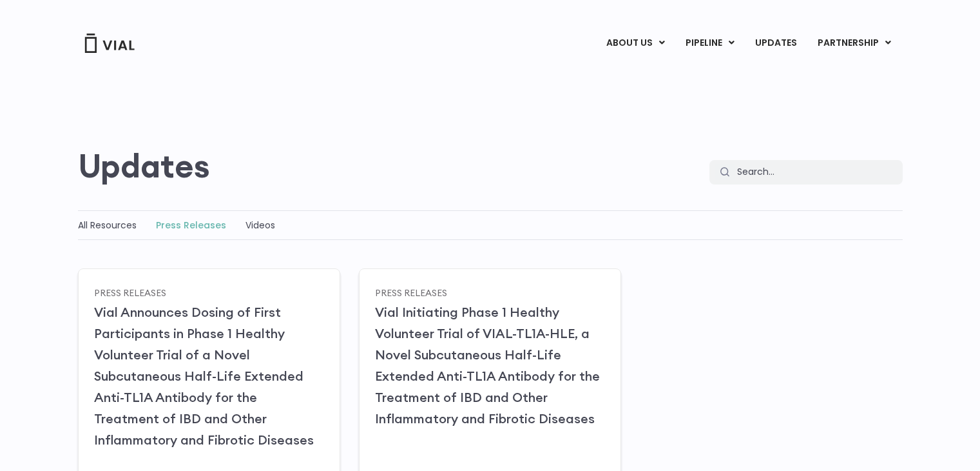  I want to click on img: Vial Logo, so click(109, 43).